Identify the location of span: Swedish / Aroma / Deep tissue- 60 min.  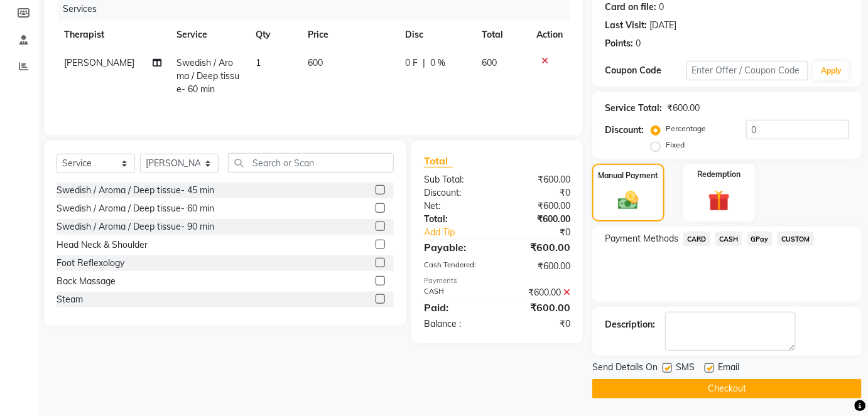
(209, 76).